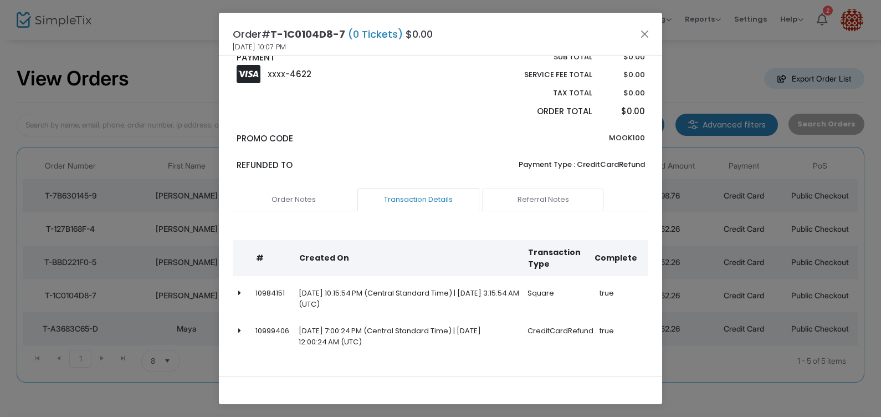 The width and height of the screenshot is (881, 417). What do you see at coordinates (332, 34) in the screenshot?
I see `h4: Order# $0.00` at bounding box center [332, 34].